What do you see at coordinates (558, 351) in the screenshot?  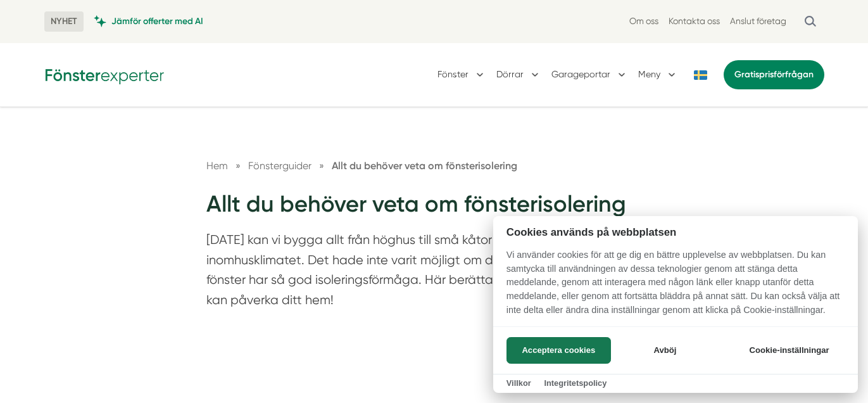 I see `button: Acceptera cookies` at bounding box center [558, 351].